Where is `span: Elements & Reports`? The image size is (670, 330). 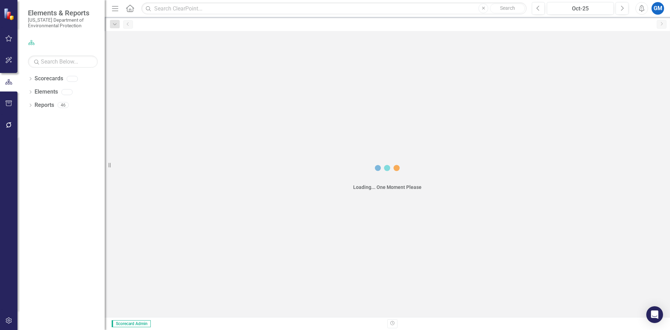 span: Elements & Reports is located at coordinates (63, 13).